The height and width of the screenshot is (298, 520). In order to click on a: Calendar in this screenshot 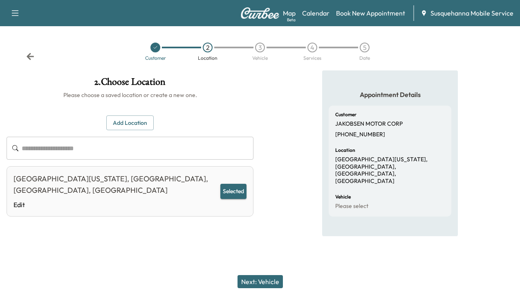, I will do `click(316, 13)`.